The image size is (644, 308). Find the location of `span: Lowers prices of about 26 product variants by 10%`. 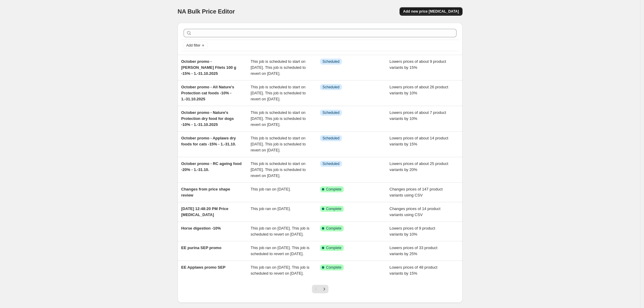

span: Lowers prices of about 26 product variants by 10% is located at coordinates (419, 90).